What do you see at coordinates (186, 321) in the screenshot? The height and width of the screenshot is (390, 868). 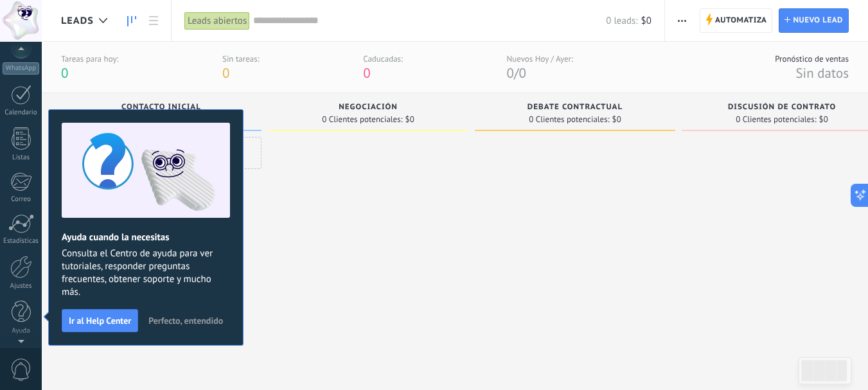 I see `button: Perfecto, entendido` at bounding box center [186, 321].